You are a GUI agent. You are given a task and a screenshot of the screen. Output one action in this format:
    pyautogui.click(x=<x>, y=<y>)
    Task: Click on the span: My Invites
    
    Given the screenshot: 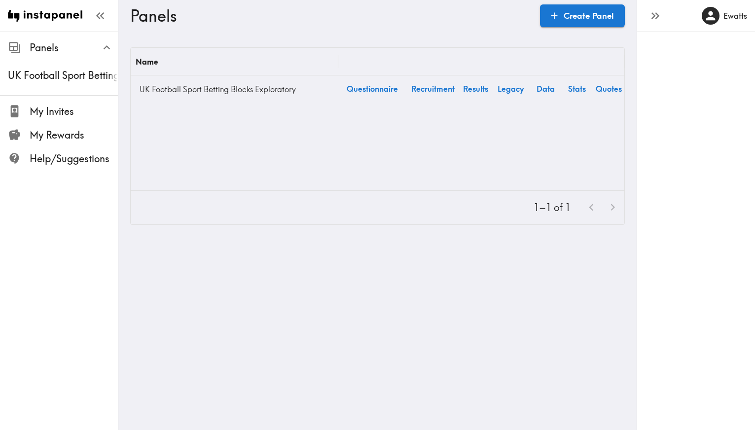 What is the action you would take?
    pyautogui.click(x=73, y=111)
    